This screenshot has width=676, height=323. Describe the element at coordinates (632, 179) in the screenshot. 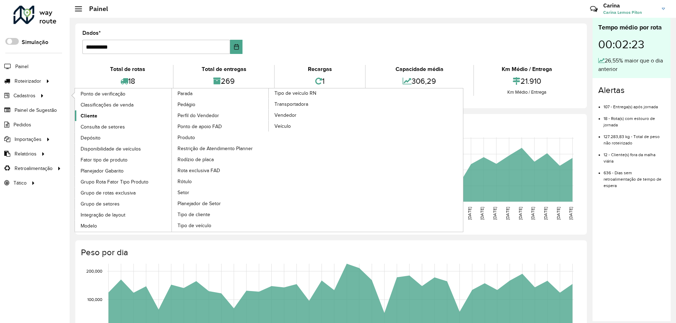

I see `font: 636 - Dias sem retroalimentação de tempo de espera` at that location.